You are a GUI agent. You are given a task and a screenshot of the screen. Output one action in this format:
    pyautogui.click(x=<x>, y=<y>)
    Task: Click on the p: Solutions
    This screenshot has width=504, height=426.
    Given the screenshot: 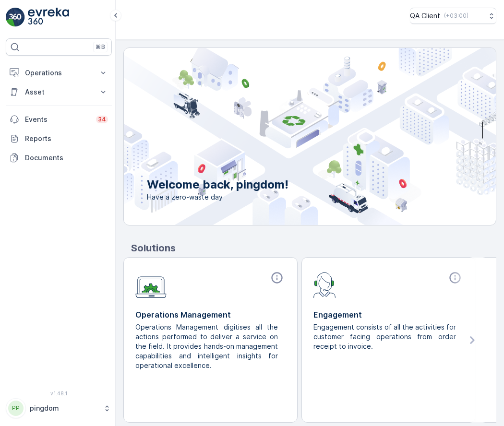 What is the action you would take?
    pyautogui.click(x=313, y=248)
    